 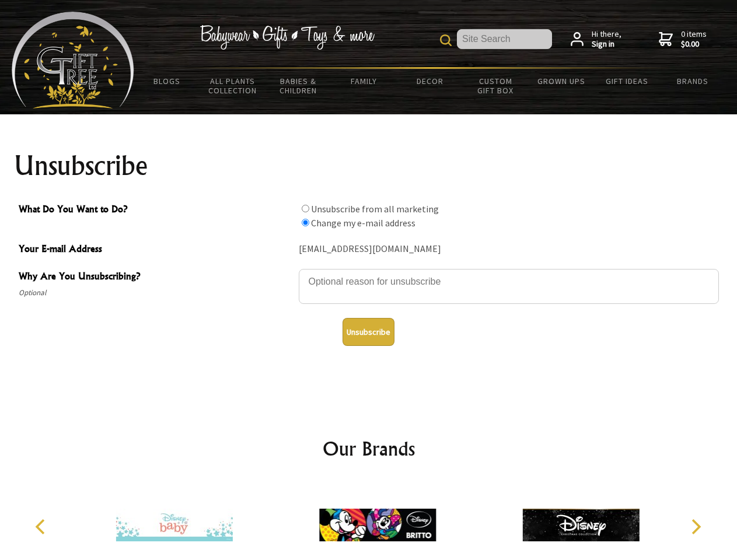 What do you see at coordinates (495, 86) in the screenshot?
I see `a: Custom Gift Box` at bounding box center [495, 86].